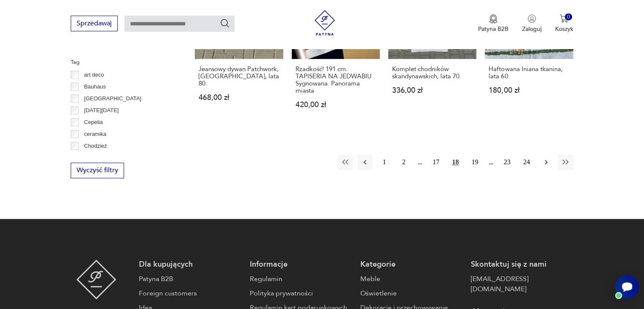 Image resolution: width=644 pixels, height=309 pixels. I want to click on button: Sprzedawaj, so click(94, 23).